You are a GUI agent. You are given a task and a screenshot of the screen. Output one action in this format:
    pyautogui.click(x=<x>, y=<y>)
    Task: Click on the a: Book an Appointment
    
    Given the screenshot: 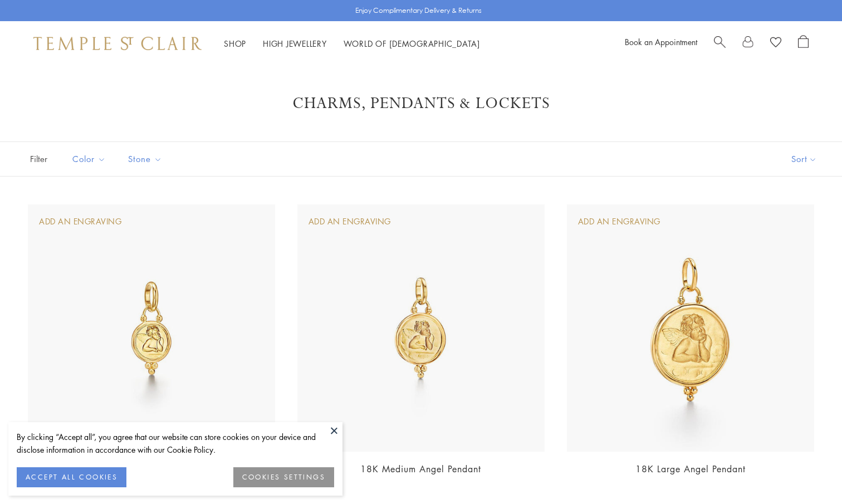 What is the action you would take?
    pyautogui.click(x=661, y=41)
    